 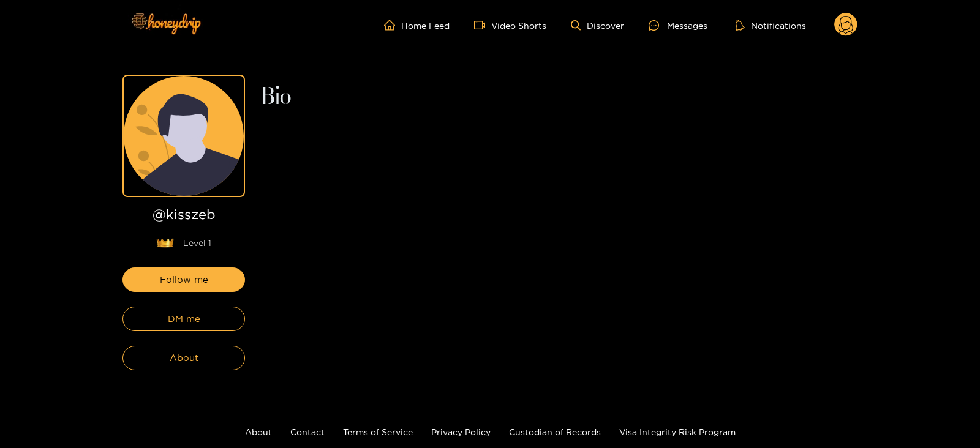 What do you see at coordinates (184, 319) in the screenshot?
I see `span: DM me` at bounding box center [184, 319].